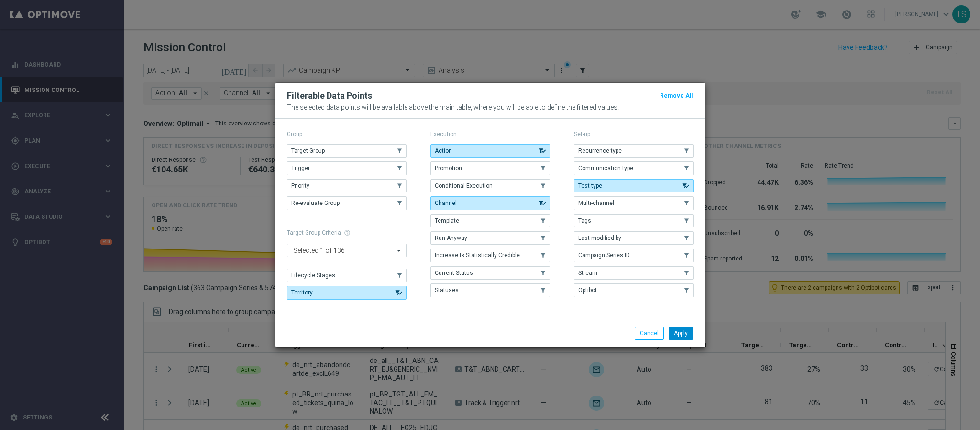 The height and width of the screenshot is (430, 980). Describe the element at coordinates (347, 293) in the screenshot. I see `button: Territory` at that location.